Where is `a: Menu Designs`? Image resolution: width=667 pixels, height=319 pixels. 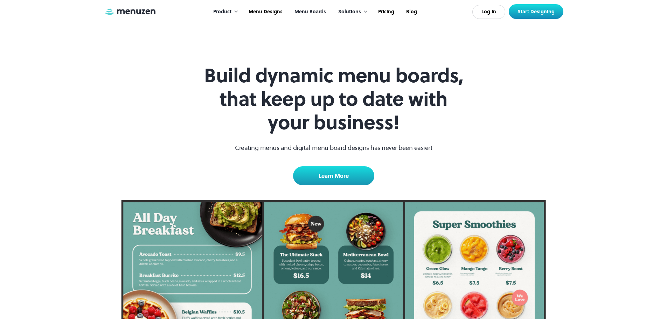 a: Menu Designs is located at coordinates (265, 12).